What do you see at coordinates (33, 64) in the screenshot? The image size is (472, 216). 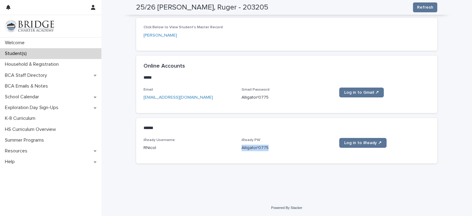 I see `p: Household & Registration` at bounding box center [33, 64].